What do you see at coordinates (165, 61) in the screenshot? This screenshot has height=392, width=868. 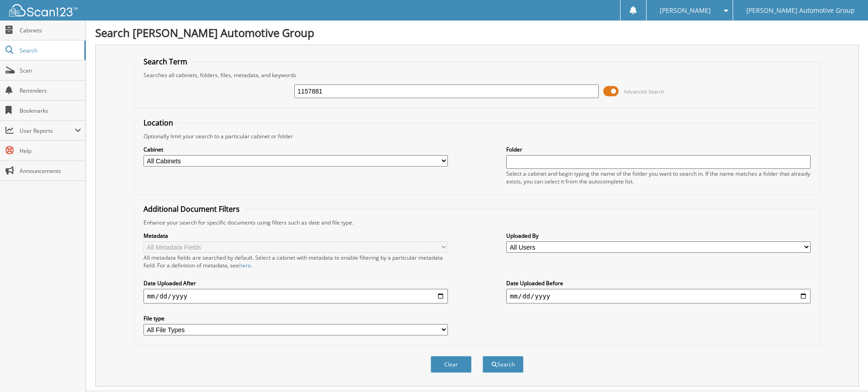 I see `legend: Search Term` at bounding box center [165, 61].